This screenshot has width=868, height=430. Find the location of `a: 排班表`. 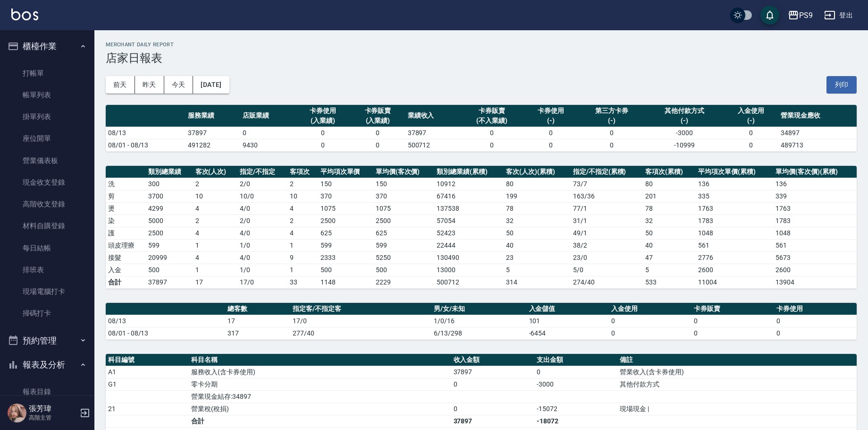

a: 排班表 is located at coordinates (47, 270).